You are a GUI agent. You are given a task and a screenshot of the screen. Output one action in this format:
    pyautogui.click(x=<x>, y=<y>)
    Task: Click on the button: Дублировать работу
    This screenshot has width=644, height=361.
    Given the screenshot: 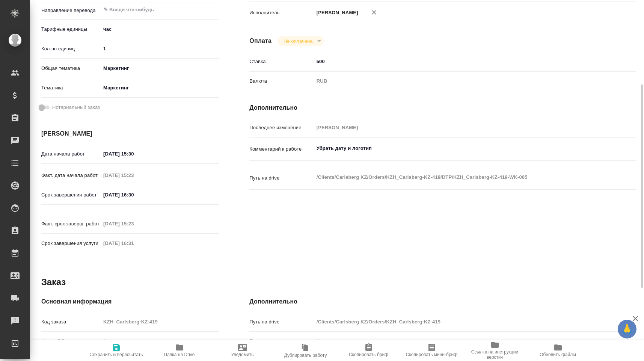 What is the action you would take?
    pyautogui.click(x=306, y=350)
    